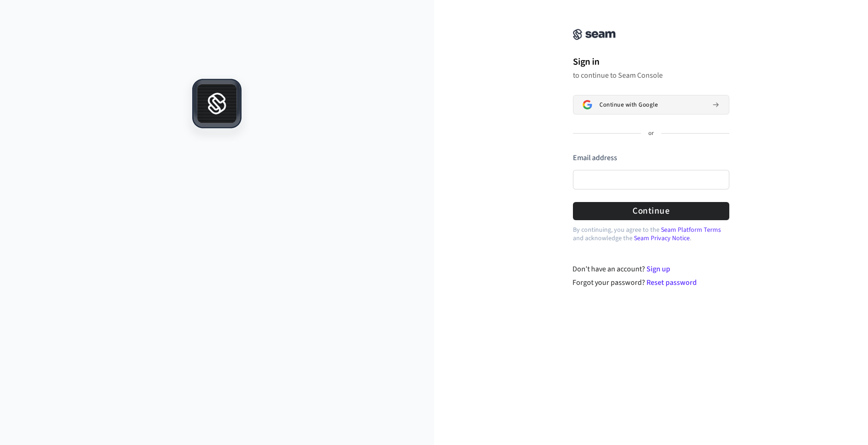  I want to click on h1: Sign in, so click(651, 62).